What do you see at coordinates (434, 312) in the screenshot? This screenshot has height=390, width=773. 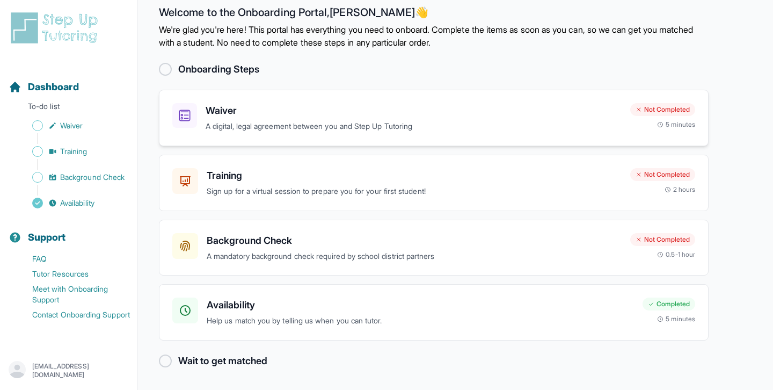 I see `a: AvailabilityHelp us match you by telling us when you can tutor.Completed5 minutes` at bounding box center [434, 312].